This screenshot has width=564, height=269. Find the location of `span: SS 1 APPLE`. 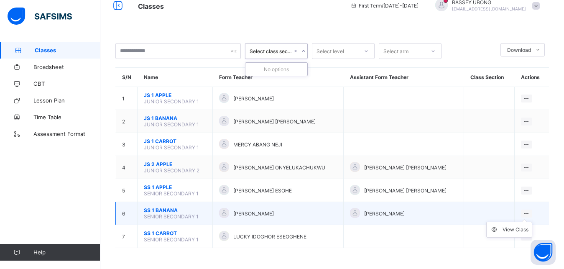

span: SS 1 APPLE is located at coordinates (175, 187).